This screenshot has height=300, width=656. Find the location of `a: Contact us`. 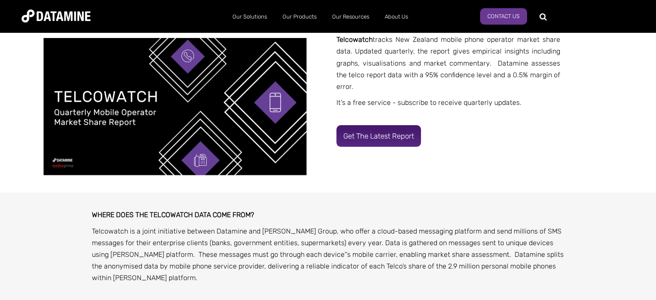

a: Contact us is located at coordinates (504, 16).